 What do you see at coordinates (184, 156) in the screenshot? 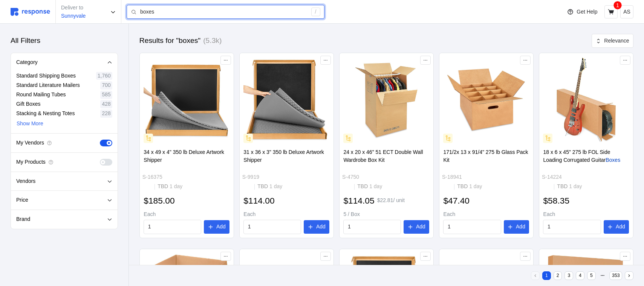
I see `span: 34 x 49 x 4" 350 lb Deluxe Artwork Shipper` at bounding box center [184, 156].